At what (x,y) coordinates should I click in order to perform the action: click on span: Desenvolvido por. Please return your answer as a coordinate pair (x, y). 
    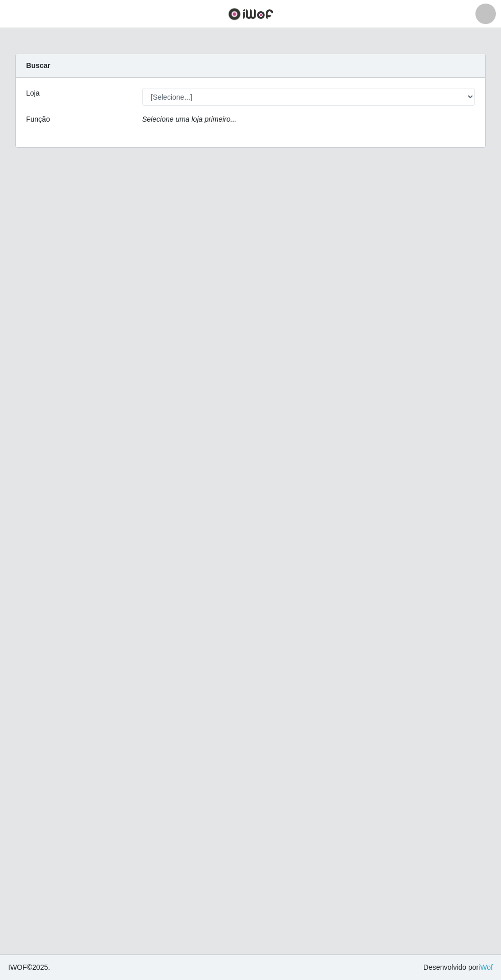
    Looking at the image, I should click on (458, 966).